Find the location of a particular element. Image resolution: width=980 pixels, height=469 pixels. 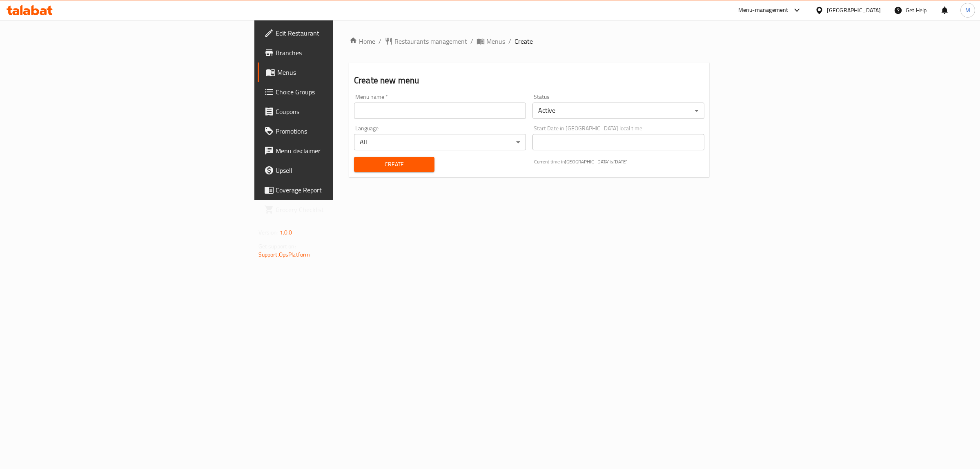

a: Edit Restaurant is located at coordinates (338, 33).